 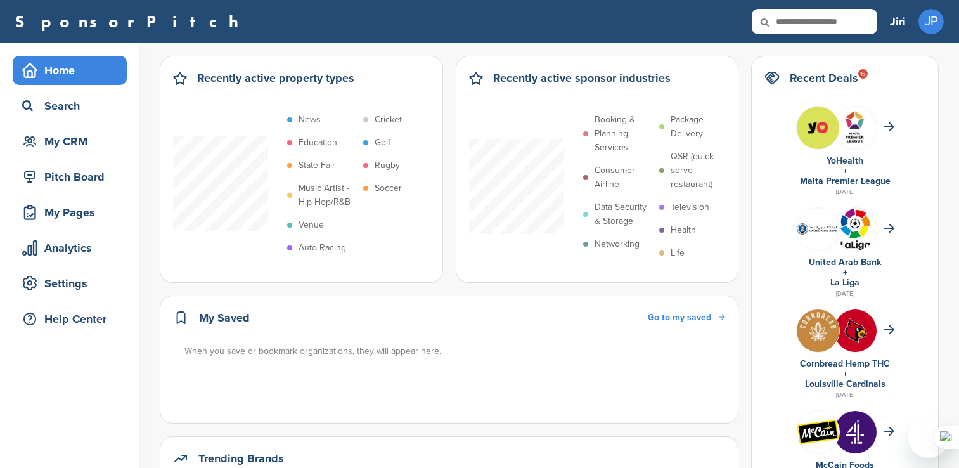 What do you see at coordinates (686, 318) in the screenshot?
I see `a: Go to my saved` at bounding box center [686, 318].